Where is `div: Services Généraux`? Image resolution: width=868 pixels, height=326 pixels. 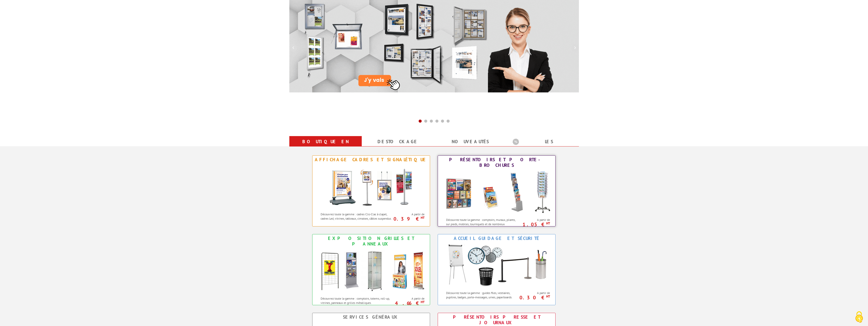 div: Services Généraux is located at coordinates (371, 317).